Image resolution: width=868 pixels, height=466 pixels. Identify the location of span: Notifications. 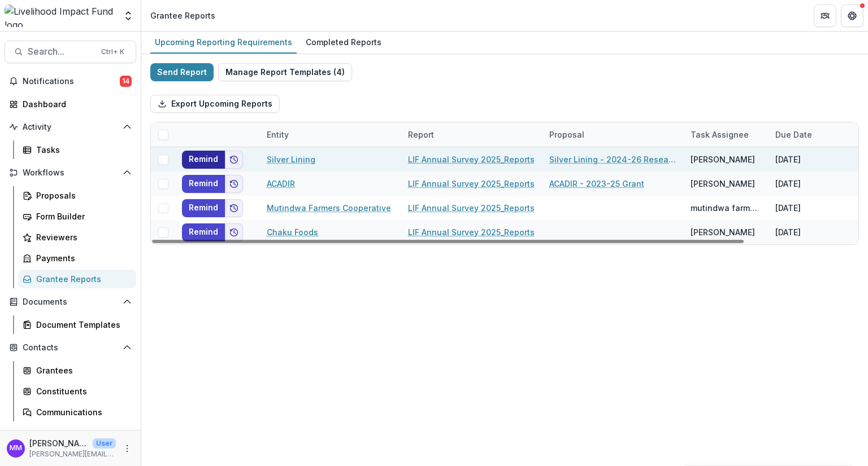
(71, 81).